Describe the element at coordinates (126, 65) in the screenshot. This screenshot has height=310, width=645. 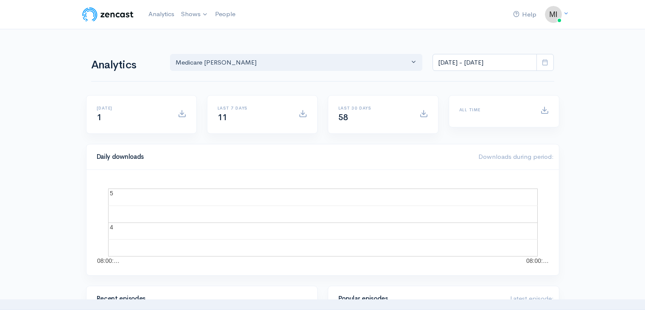
I see `h1: Analytics` at that location.